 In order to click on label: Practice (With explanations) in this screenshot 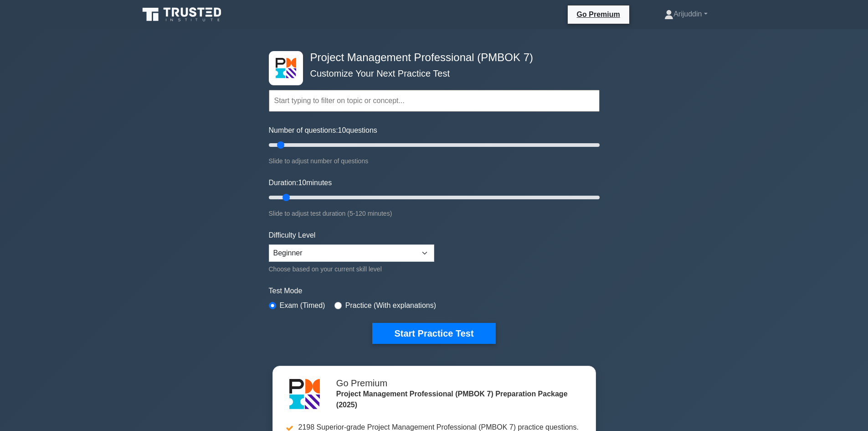, I will do `click(391, 305)`.